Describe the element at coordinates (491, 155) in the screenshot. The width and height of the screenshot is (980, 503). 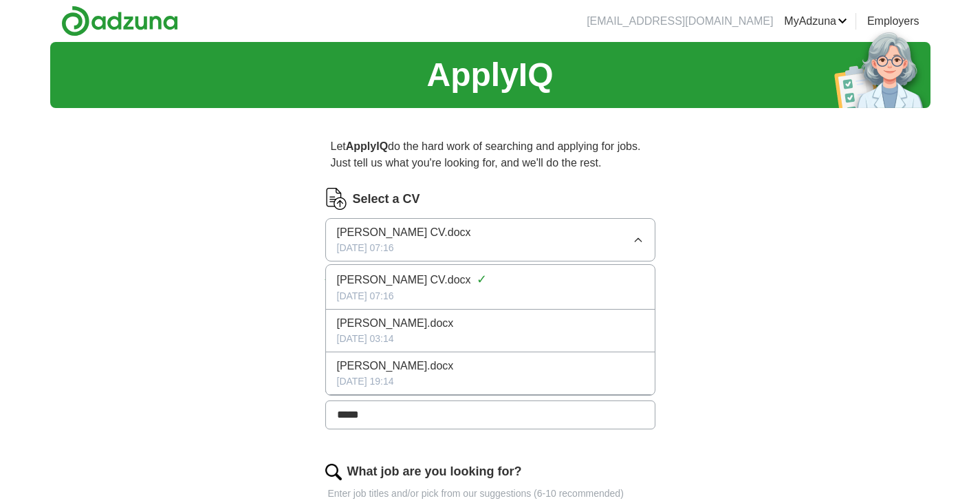
I see `p: Let do the hard work of searching and applying for jobs. Just tell us what you're looking for, an...` at that location.